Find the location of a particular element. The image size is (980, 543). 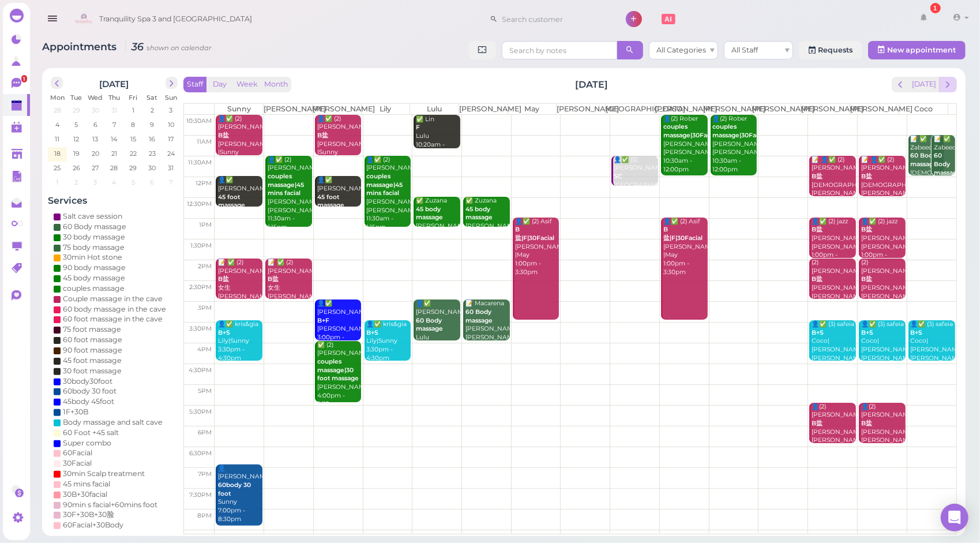

span: 30 is located at coordinates (95, 110).